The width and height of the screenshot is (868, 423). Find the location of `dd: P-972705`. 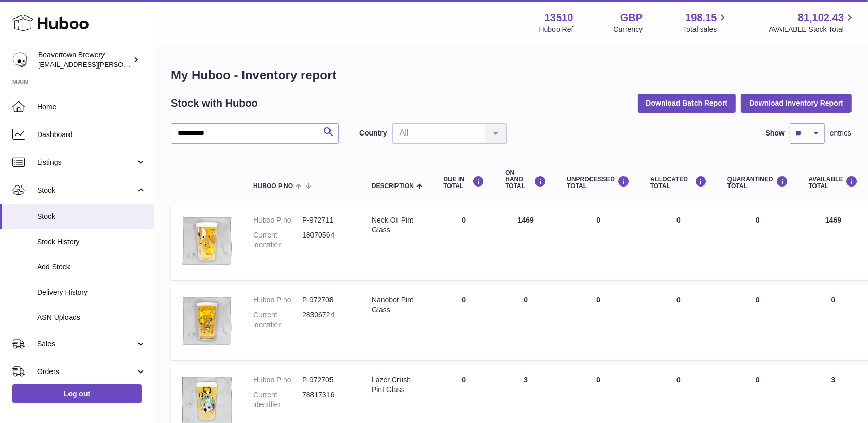

dd: P-972705 is located at coordinates (327, 380).